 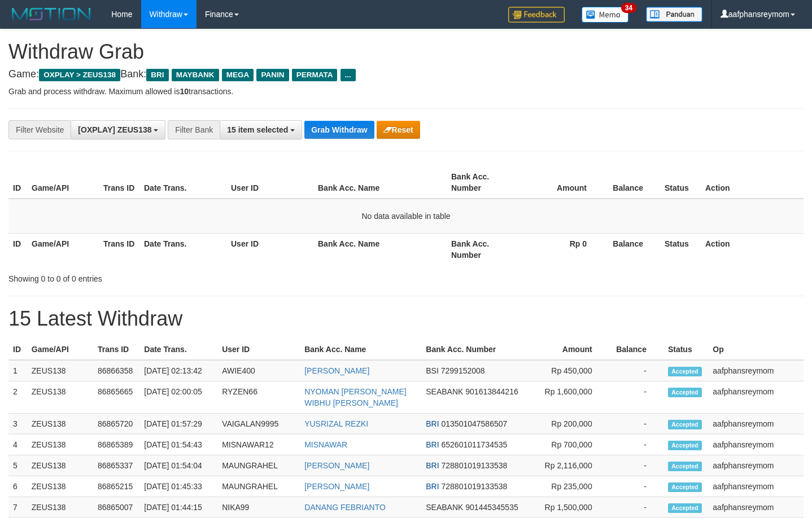 I want to click on strong: 10, so click(x=184, y=91).